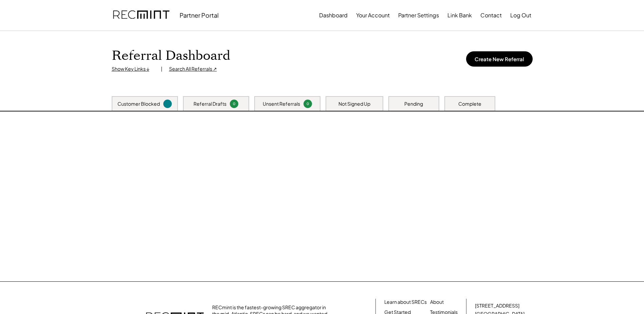  I want to click on div: Complete, so click(470, 104).